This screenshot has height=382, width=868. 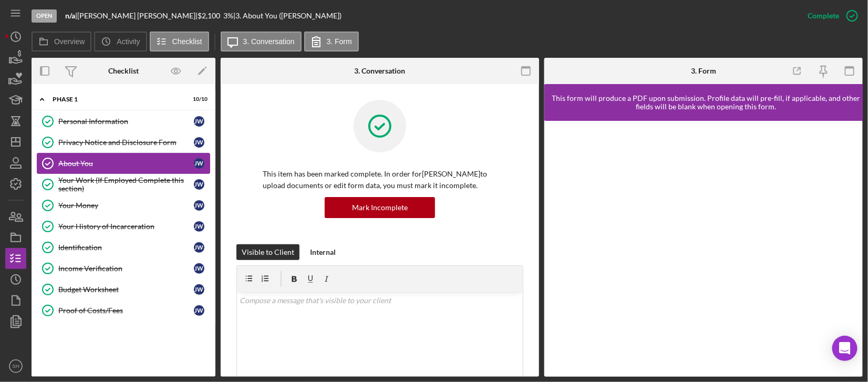 What do you see at coordinates (322, 252) in the screenshot?
I see `div: Internal` at bounding box center [322, 252].